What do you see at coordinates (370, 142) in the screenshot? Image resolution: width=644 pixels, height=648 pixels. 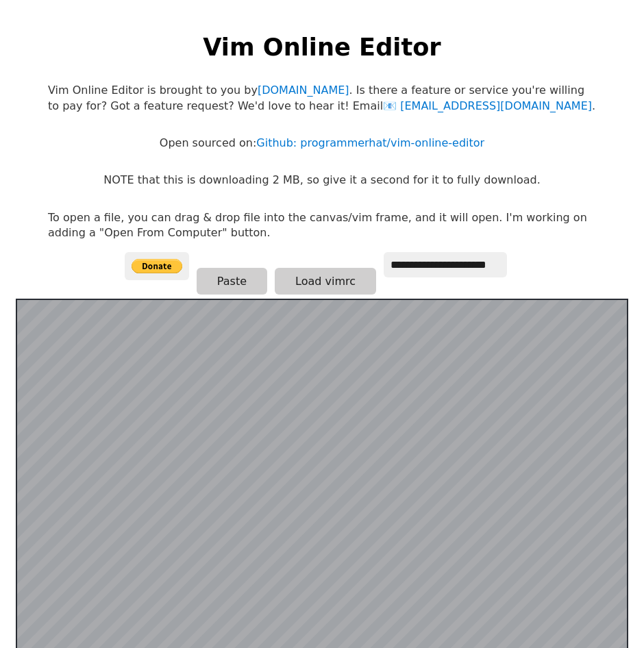 I see `a: Github: programmerhat/vim-online-editor` at bounding box center [370, 142].